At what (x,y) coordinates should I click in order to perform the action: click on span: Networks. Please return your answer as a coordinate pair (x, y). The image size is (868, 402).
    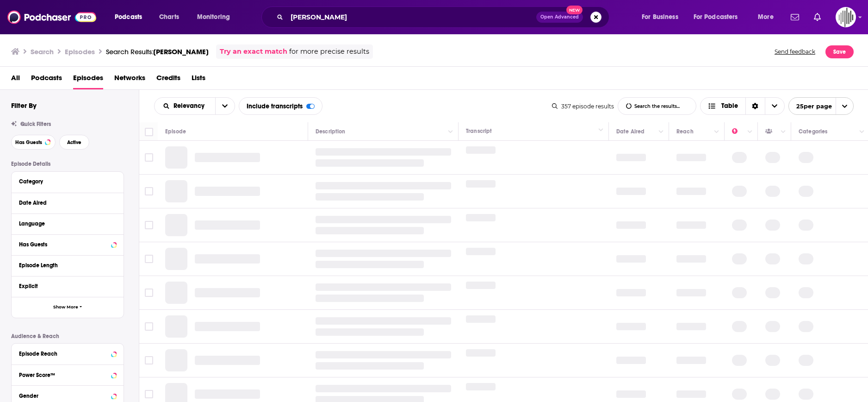
    Looking at the image, I should click on (129, 80).